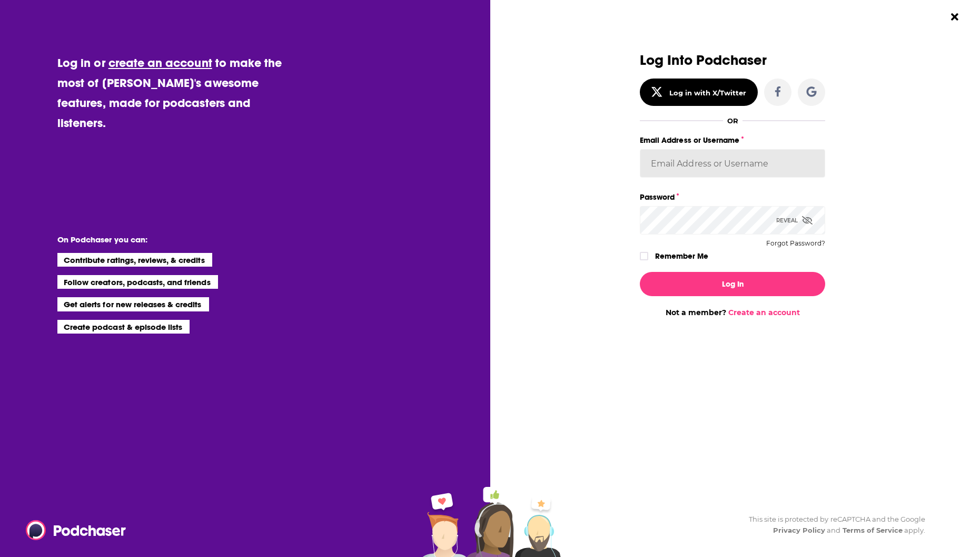  Describe the element at coordinates (732, 60) in the screenshot. I see `h3: Log Into Podchaser` at that location.